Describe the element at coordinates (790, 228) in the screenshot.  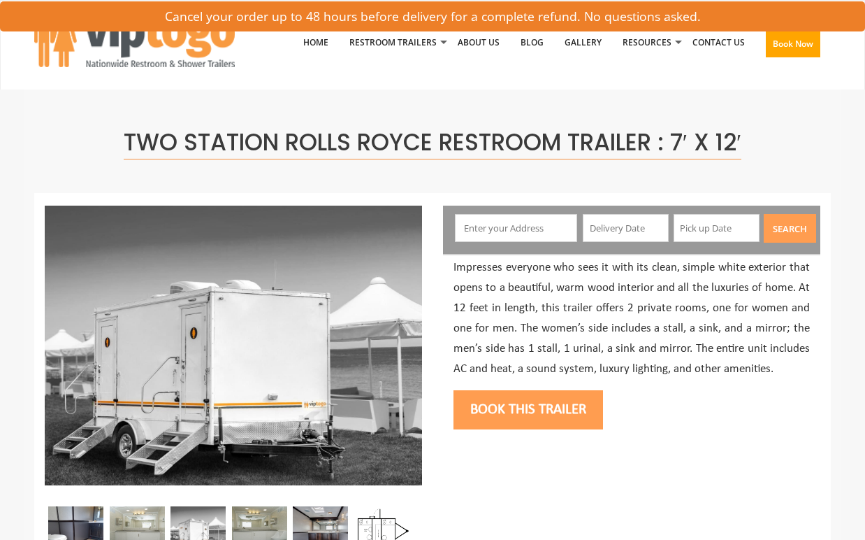
I see `button: Search` at that location.